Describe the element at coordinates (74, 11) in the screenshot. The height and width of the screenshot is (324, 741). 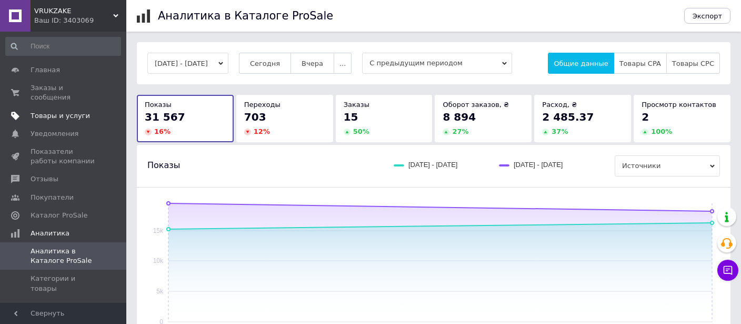
I see `span: VRUKZAKE` at that location.